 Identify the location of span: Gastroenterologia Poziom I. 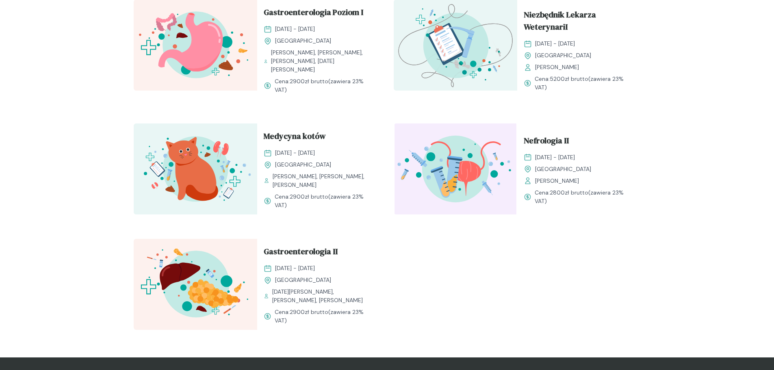
(313, 14).